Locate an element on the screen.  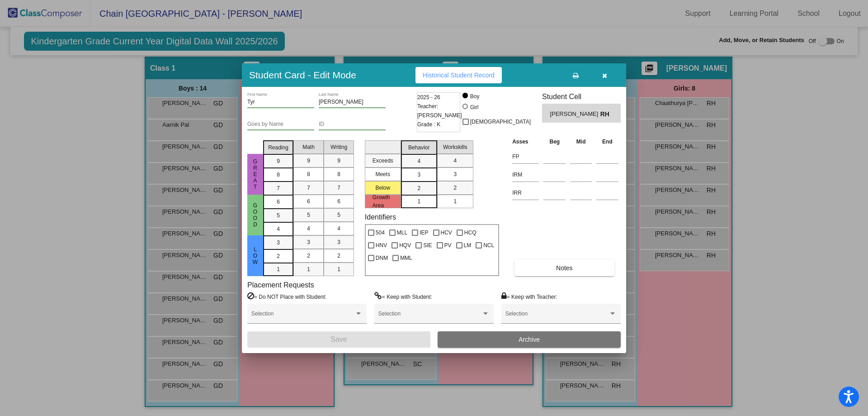
input: goes by name is located at coordinates (281, 125).